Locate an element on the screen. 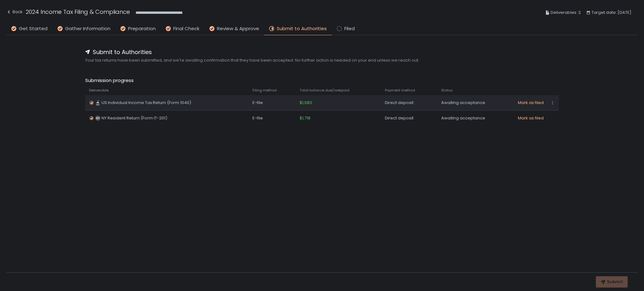 The image size is (644, 291). span: Deliverable is located at coordinates (98, 90).